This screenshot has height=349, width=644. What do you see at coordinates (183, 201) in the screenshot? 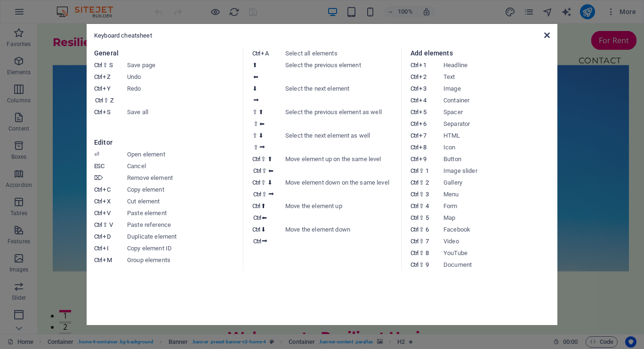
I see `dd: Cut element` at bounding box center [183, 201].